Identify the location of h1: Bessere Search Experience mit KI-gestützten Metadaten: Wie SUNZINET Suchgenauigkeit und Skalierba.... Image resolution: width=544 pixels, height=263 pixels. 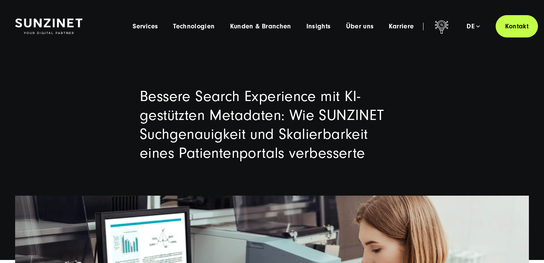
(272, 125).